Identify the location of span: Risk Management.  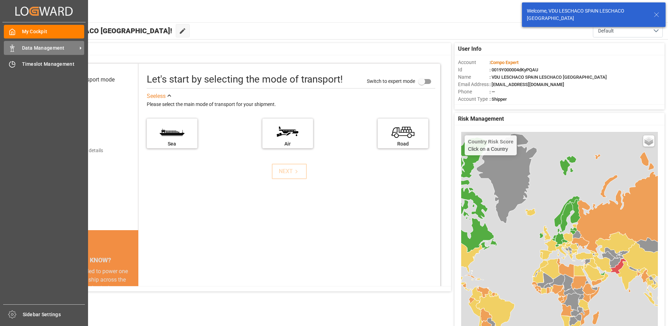
(481, 119).